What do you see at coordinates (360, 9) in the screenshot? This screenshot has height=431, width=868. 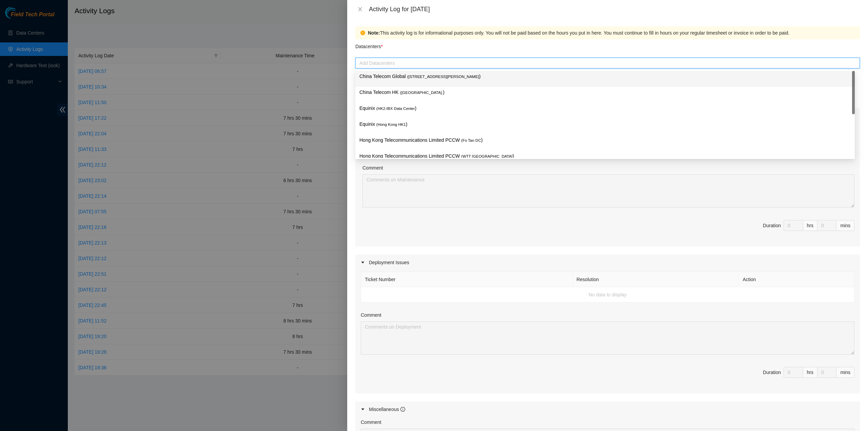 I see `button: Close` at bounding box center [360, 9].